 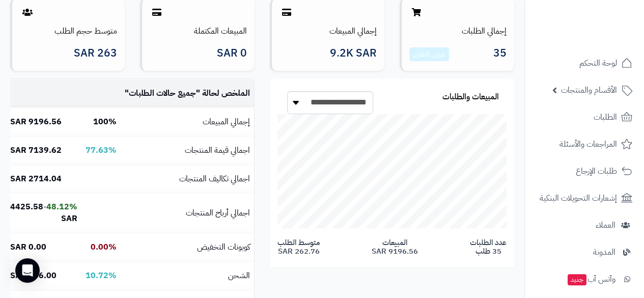 I want to click on b: 0.00%, so click(x=103, y=247).